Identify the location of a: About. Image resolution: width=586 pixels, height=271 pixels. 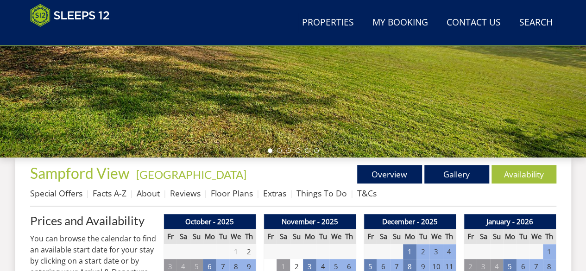
(148, 193).